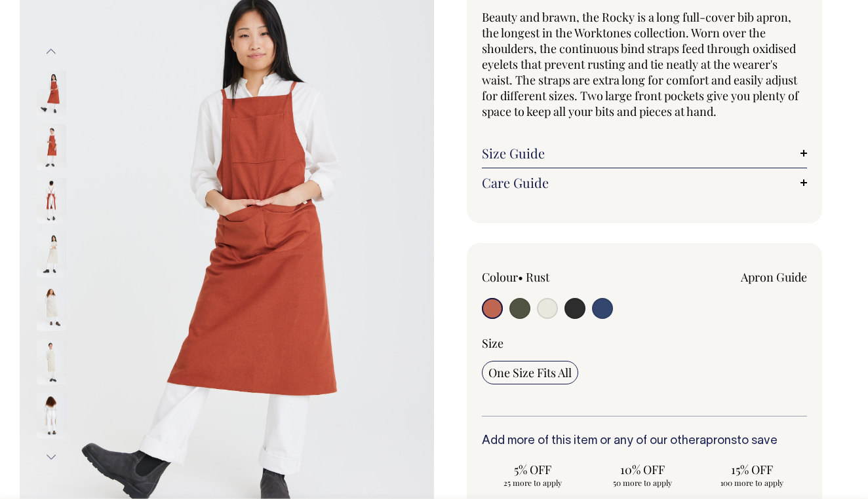 The height and width of the screenshot is (499, 868). I want to click on div: Colour, so click(547, 277).